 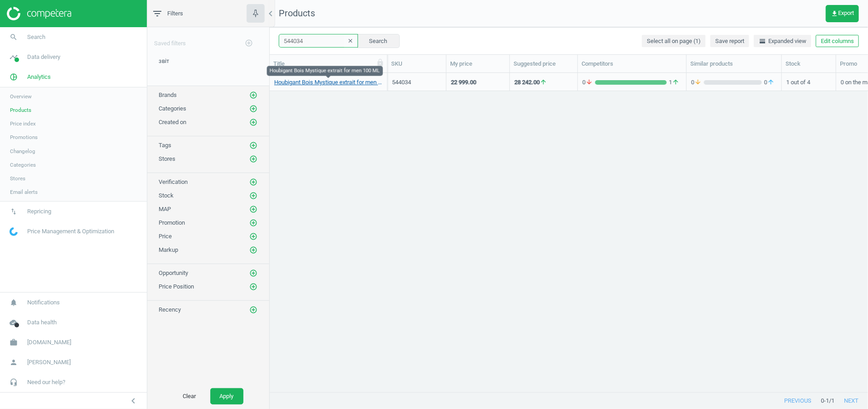 What do you see at coordinates (809, 81) in the screenshot?
I see `div: 1 out of 4` at bounding box center [809, 81].